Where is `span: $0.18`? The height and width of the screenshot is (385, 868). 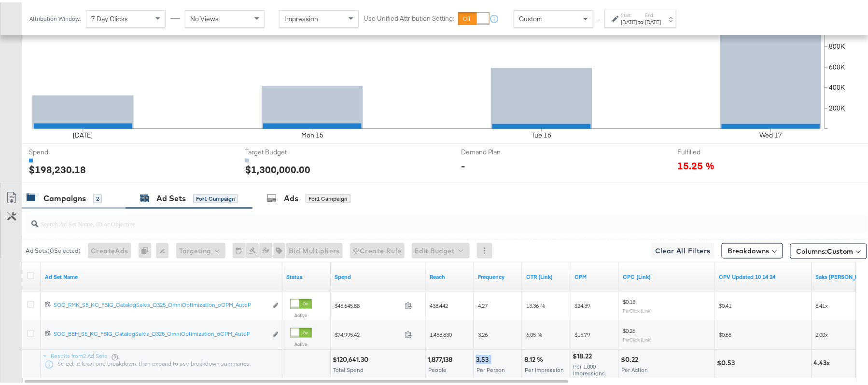
span: $0.18 is located at coordinates (629, 299).